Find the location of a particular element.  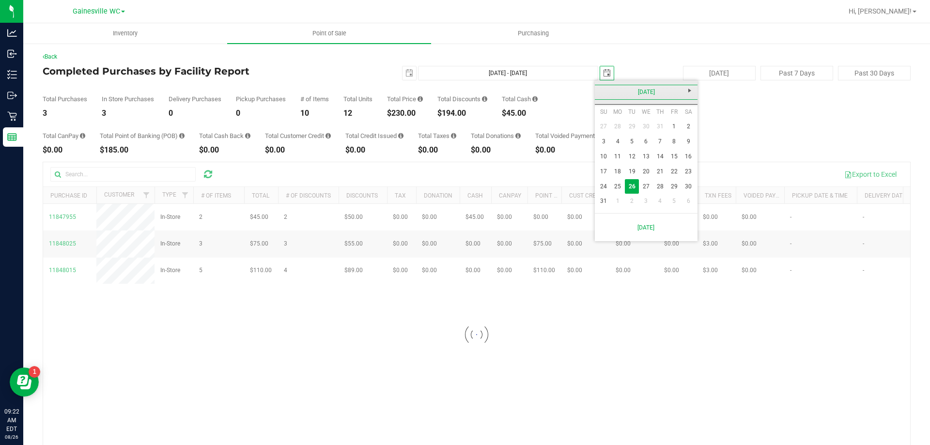

button: Past 7 Days is located at coordinates (797, 73).